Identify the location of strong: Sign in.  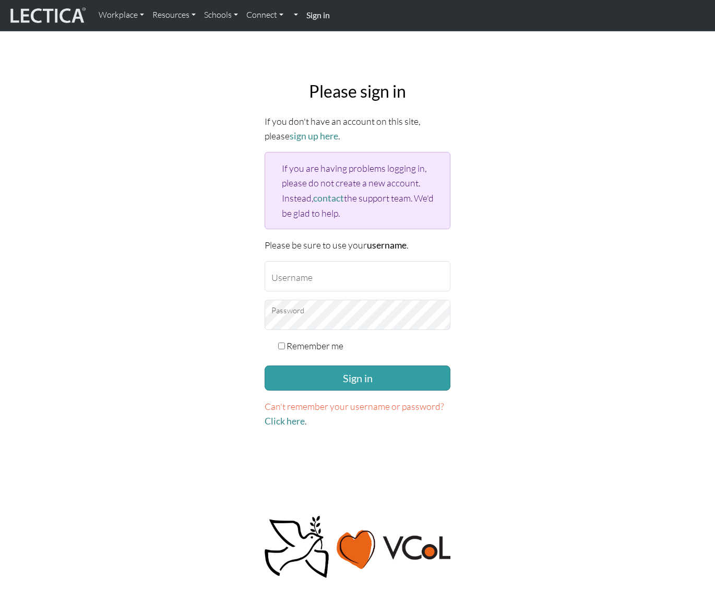
(318, 15).